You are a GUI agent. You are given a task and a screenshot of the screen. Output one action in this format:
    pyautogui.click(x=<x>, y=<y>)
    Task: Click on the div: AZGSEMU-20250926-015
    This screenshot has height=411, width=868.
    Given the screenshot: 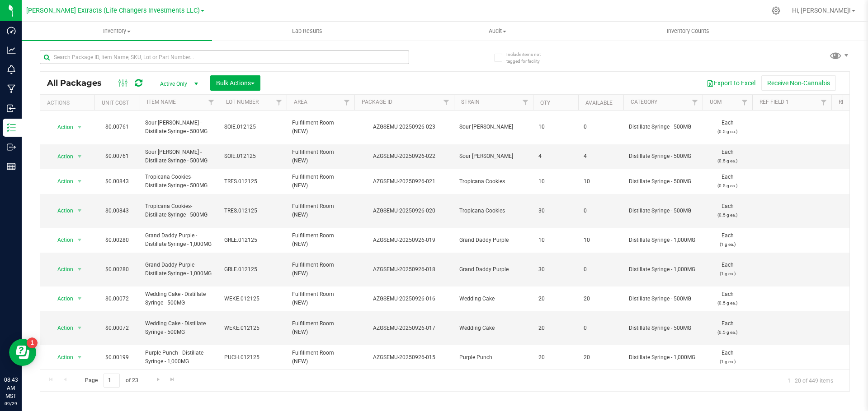 What is the action you would take?
    pyautogui.click(x=404, y=357)
    